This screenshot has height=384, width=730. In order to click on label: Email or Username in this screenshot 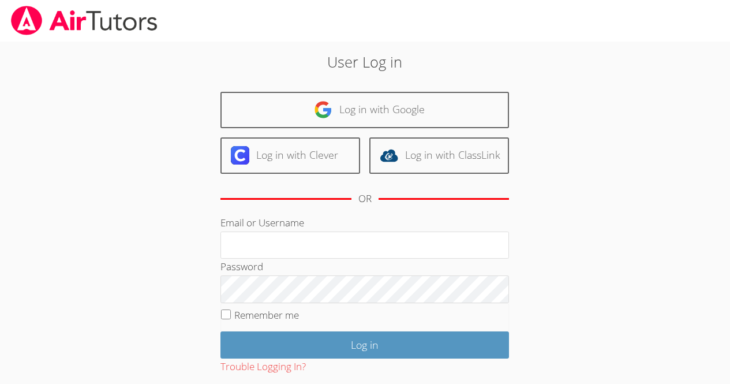, I will do `click(262, 222)`.